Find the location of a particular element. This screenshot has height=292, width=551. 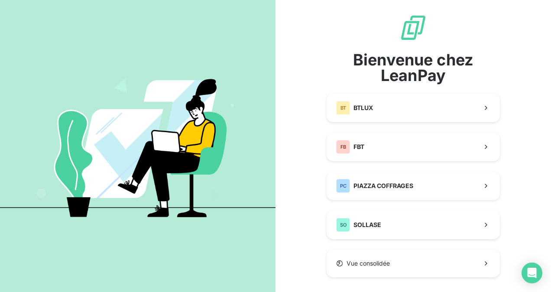

span: Vue consolidée is located at coordinates (368, 263).